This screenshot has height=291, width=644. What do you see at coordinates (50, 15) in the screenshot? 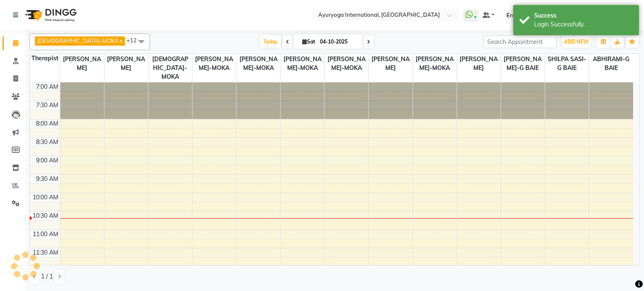
I see `img: logo` at bounding box center [50, 15].